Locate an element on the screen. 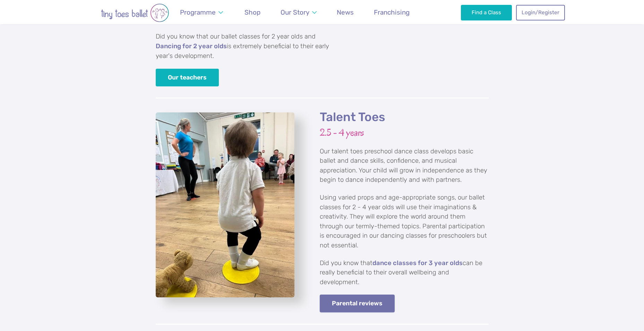 Image resolution: width=644 pixels, height=331 pixels. span: Franchising is located at coordinates (391, 12).